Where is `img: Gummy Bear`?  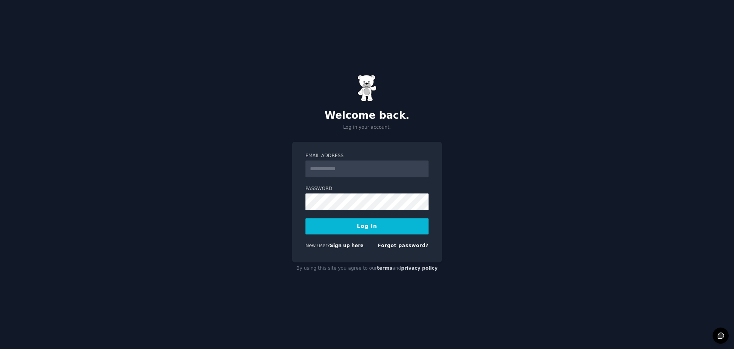
img: Gummy Bear is located at coordinates (367, 88).